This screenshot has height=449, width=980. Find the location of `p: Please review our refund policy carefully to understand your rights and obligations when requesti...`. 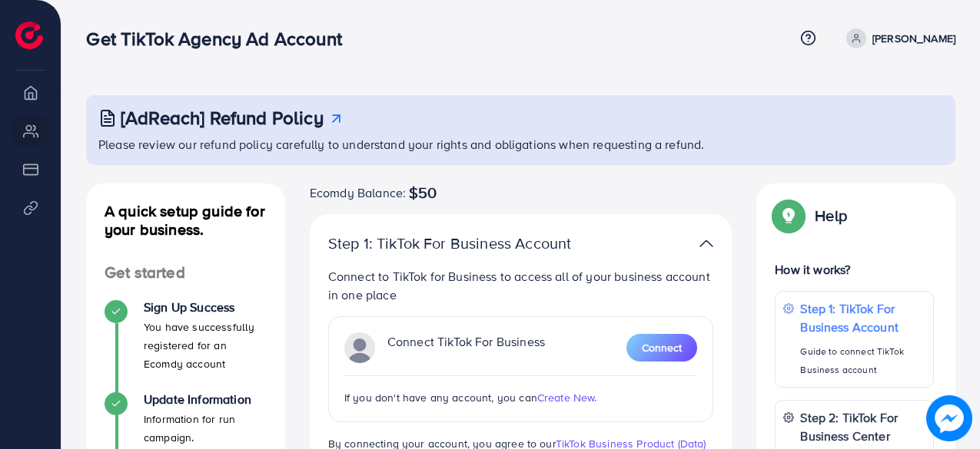

p: Please review our refund policy carefully to understand your rights and obligations when requesti... is located at coordinates (521, 144).